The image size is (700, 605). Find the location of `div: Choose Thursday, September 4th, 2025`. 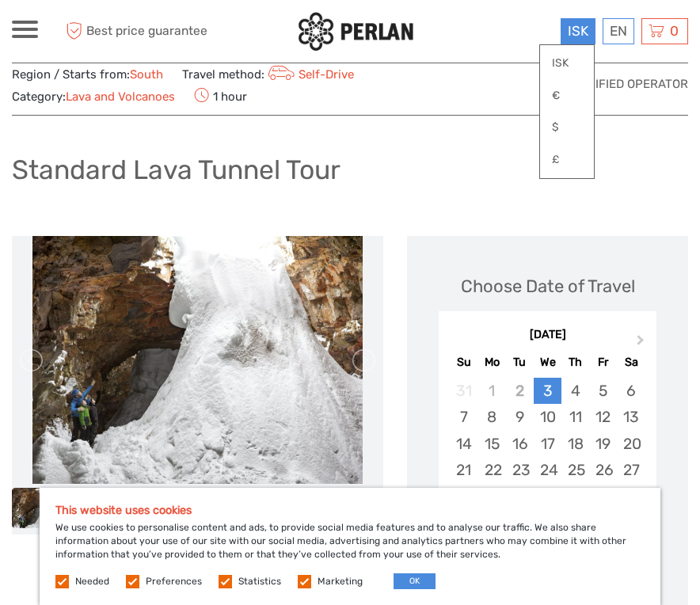

div: Choose Thursday, September 4th, 2025 is located at coordinates (574, 390).